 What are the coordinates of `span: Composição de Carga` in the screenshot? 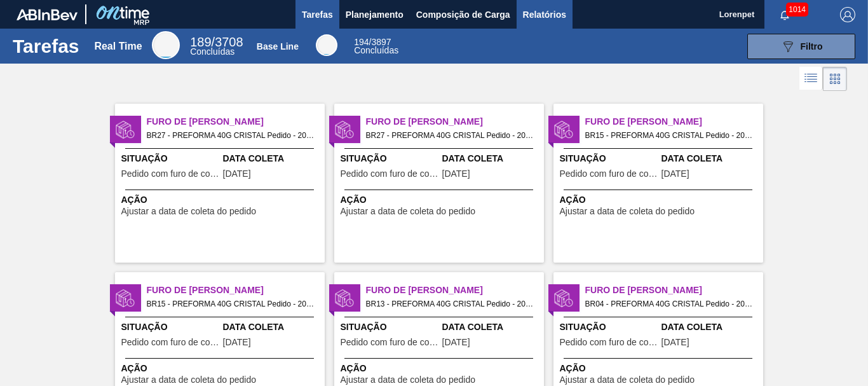 It's located at (463, 15).